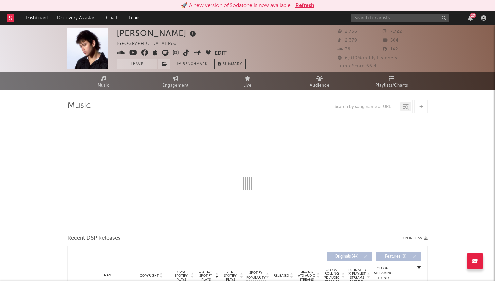  What do you see at coordinates (103, 85) in the screenshot?
I see `span: Music` at bounding box center [103, 85].